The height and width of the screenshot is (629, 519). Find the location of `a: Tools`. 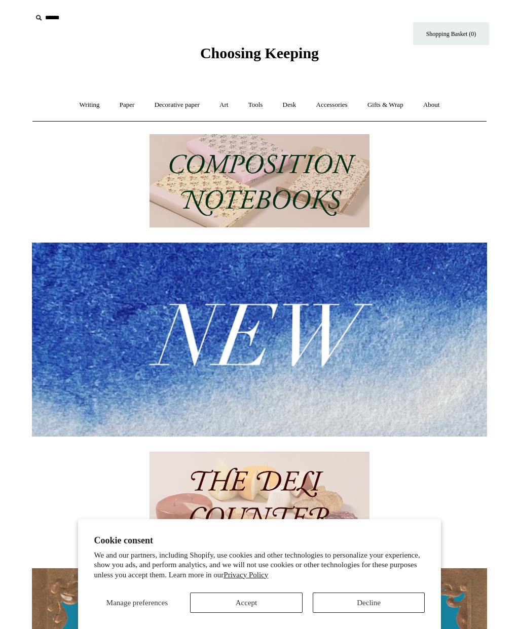

a: Tools is located at coordinates (255, 105).